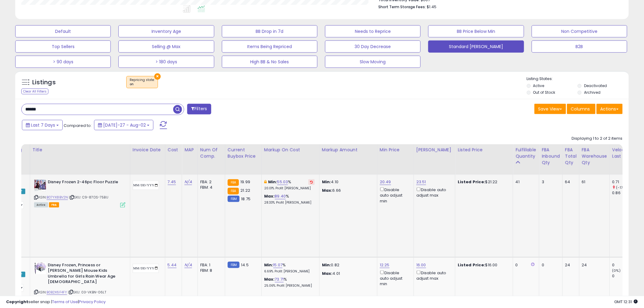 The image size is (644, 308). I want to click on div: 64, so click(570, 182).